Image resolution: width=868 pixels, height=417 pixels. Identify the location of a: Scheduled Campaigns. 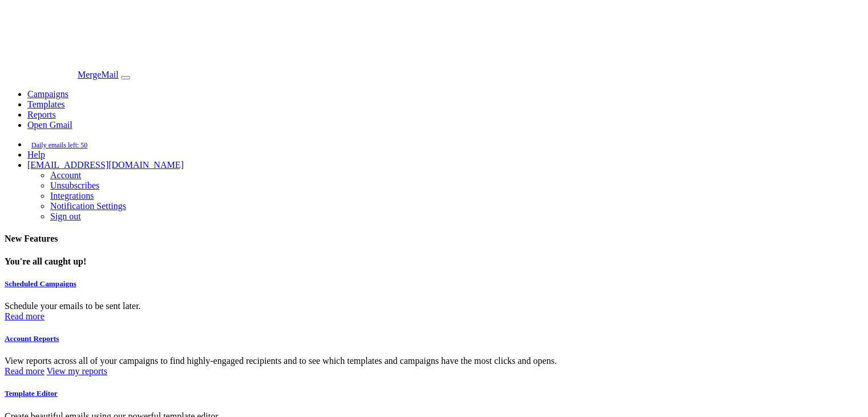
(41, 284).